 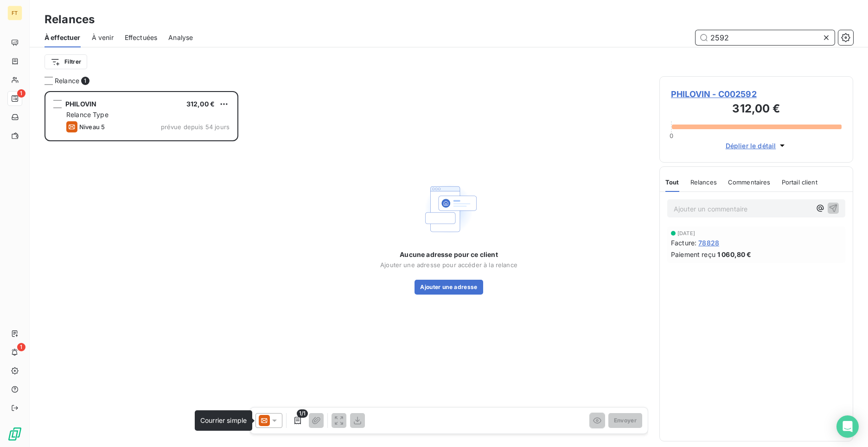 I want to click on button: Envoyer, so click(x=625, y=420).